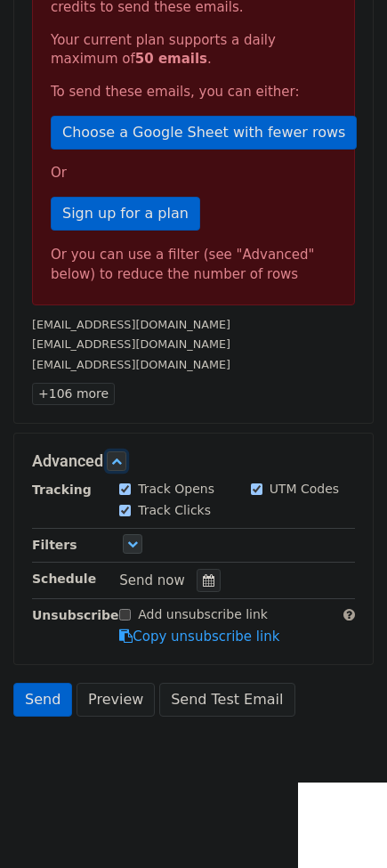 This screenshot has height=868, width=387. What do you see at coordinates (342, 825) in the screenshot?
I see `div: 聊天小组件` at bounding box center [342, 825].